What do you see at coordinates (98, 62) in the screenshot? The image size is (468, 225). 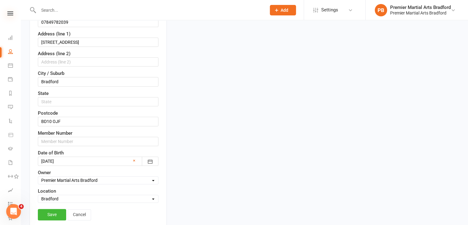 I see `input: Address (line 2)` at bounding box center [98, 62].